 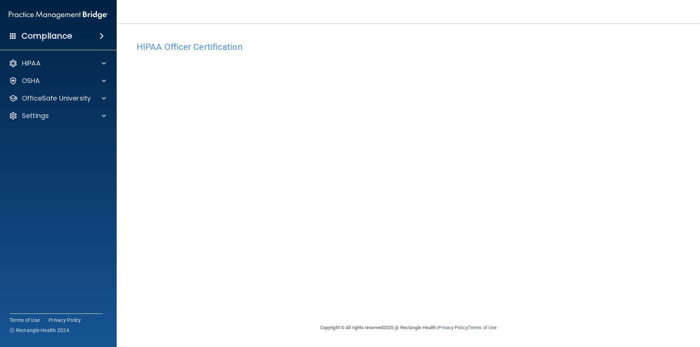 What do you see at coordinates (57, 81) in the screenshot?
I see `a: OSHA` at bounding box center [57, 81].